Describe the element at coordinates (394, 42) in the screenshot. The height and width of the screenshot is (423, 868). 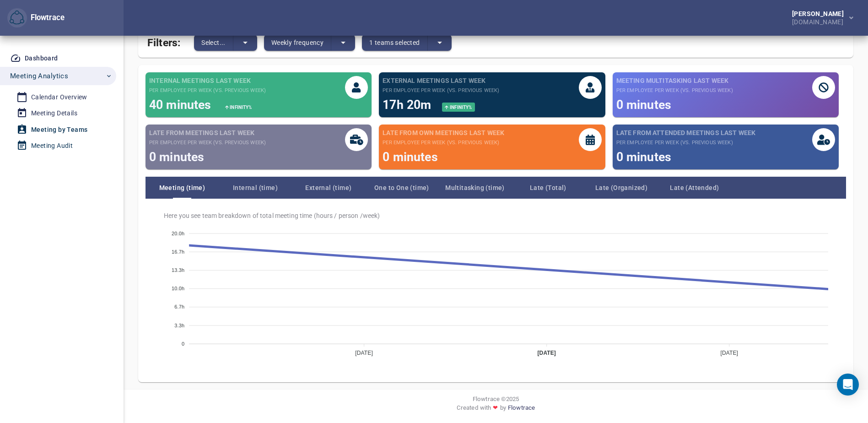
I see `span: 1 teams selected` at that location.